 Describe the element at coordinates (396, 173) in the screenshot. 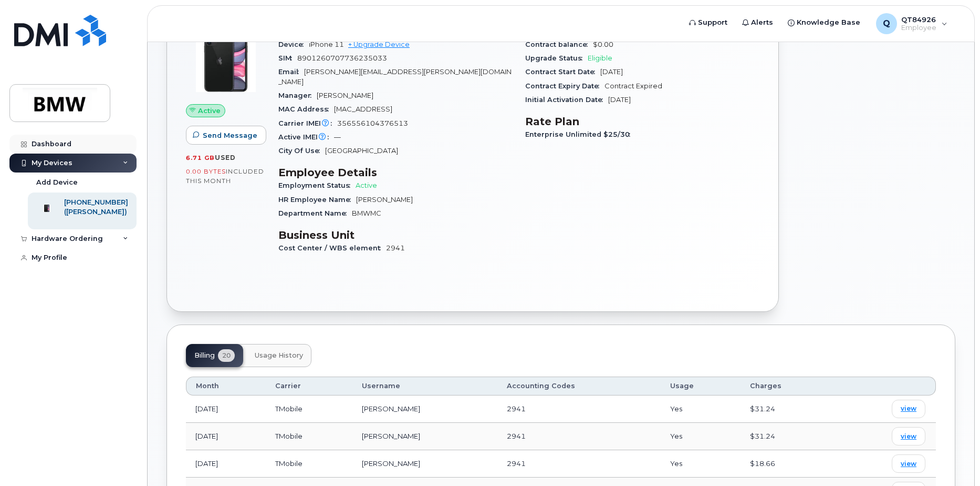

I see `h3: Employee Details` at that location.